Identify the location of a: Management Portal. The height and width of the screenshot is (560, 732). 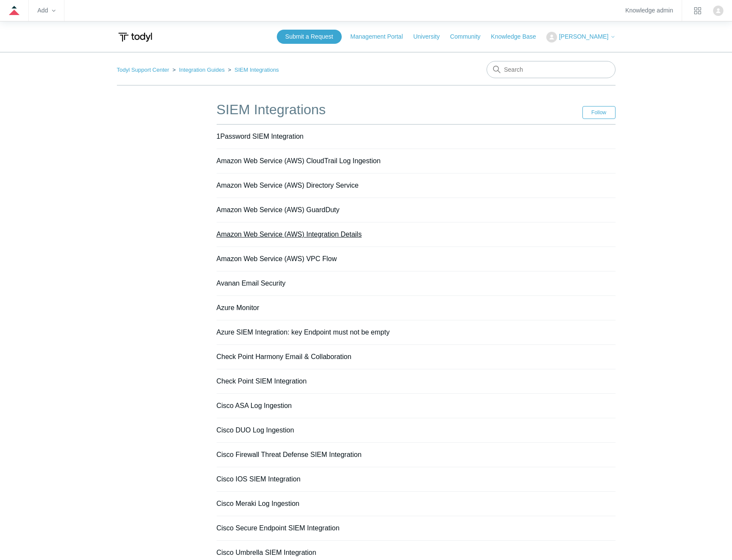
(381, 36).